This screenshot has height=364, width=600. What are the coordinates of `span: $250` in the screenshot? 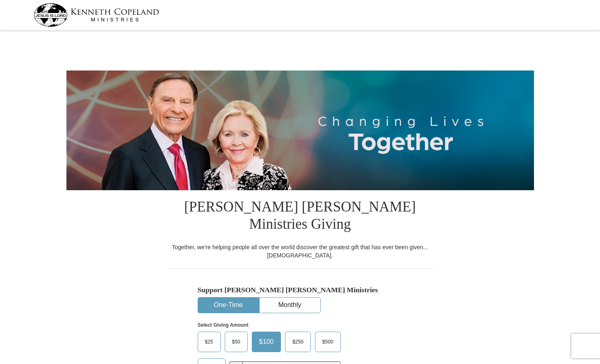 It's located at (298, 342).